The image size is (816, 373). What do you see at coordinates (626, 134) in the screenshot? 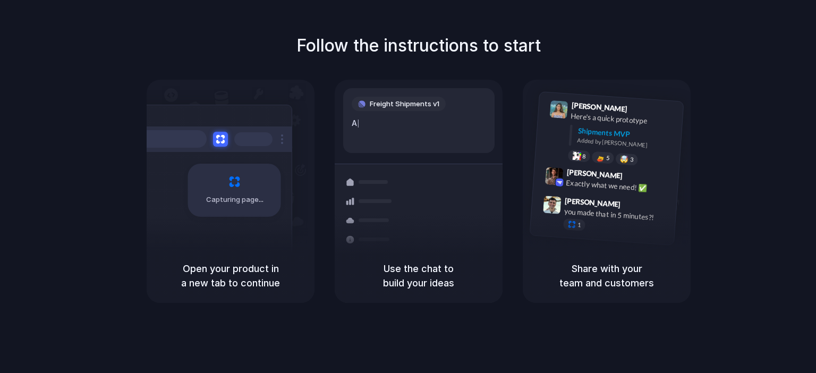
I see `div: Shipments MVP` at bounding box center [626, 134].